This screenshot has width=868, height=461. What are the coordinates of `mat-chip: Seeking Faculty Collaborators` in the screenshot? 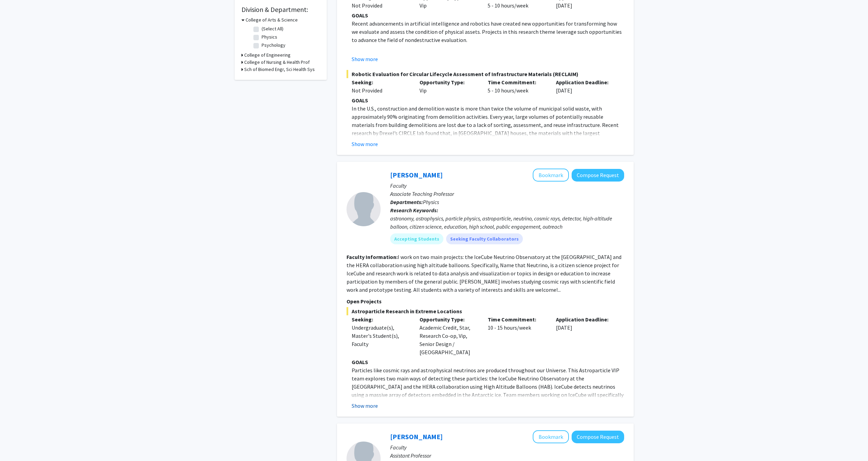 It's located at (484, 239).